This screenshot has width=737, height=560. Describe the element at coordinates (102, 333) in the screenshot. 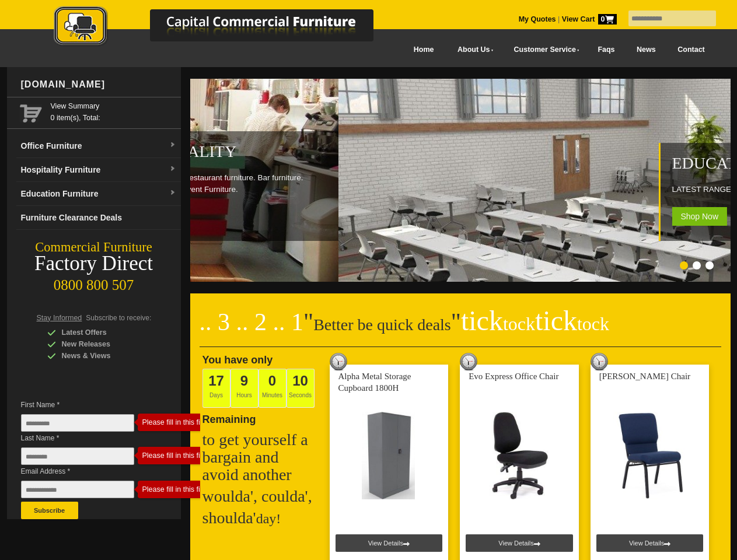

I see `div: Latest Offers` at that location.